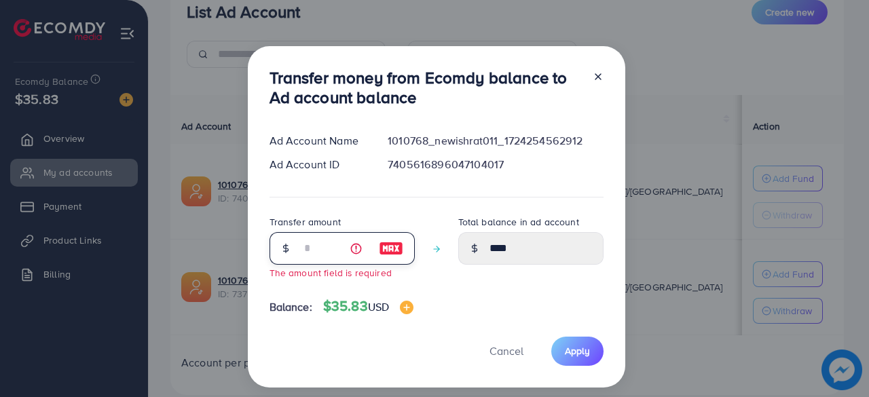 Image resolution: width=869 pixels, height=397 pixels. What do you see at coordinates (331, 272) in the screenshot?
I see `small: The amount field is required` at bounding box center [331, 272].